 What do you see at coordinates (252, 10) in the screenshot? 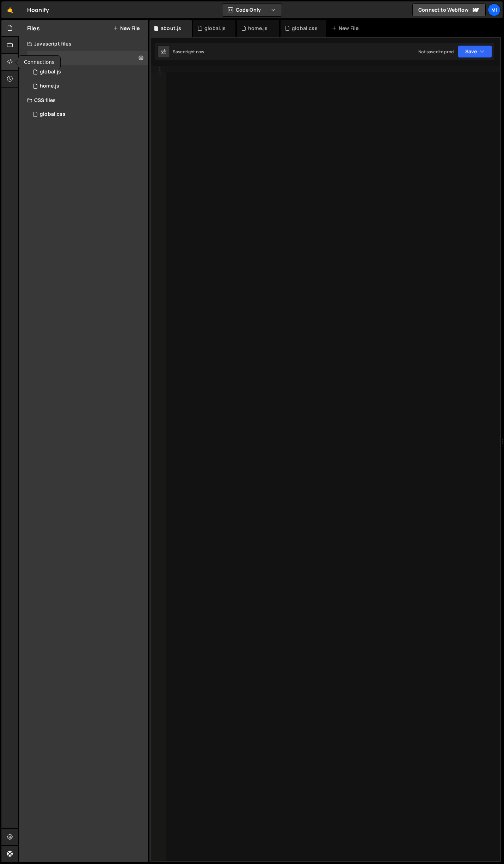
I see `button: Code Only` at bounding box center [252, 10].